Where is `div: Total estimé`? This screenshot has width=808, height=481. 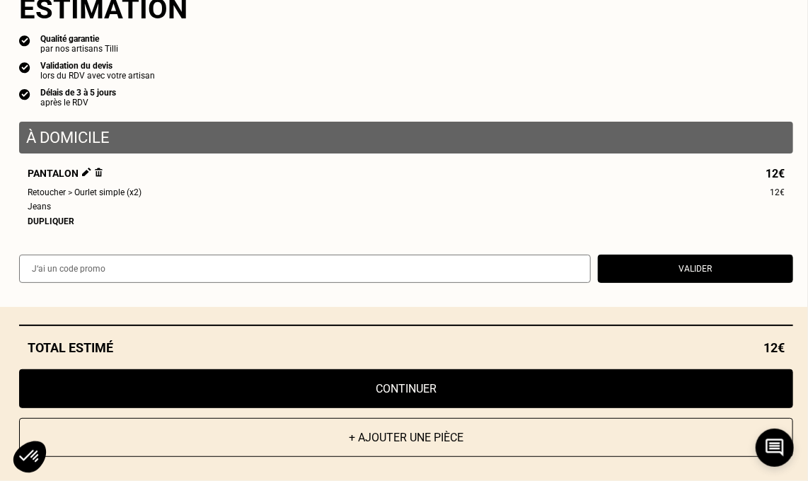 div: Total estimé is located at coordinates (406, 348).